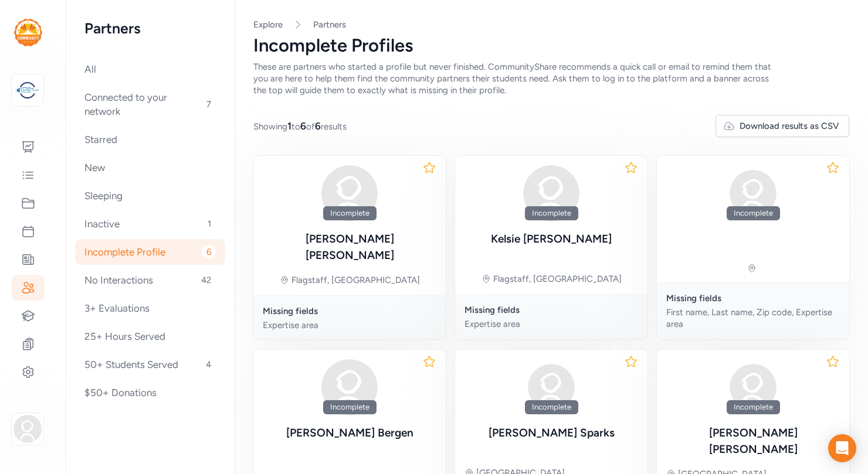 The width and height of the screenshot is (868, 474). Describe the element at coordinates (150, 69) in the screenshot. I see `div: All` at that location.